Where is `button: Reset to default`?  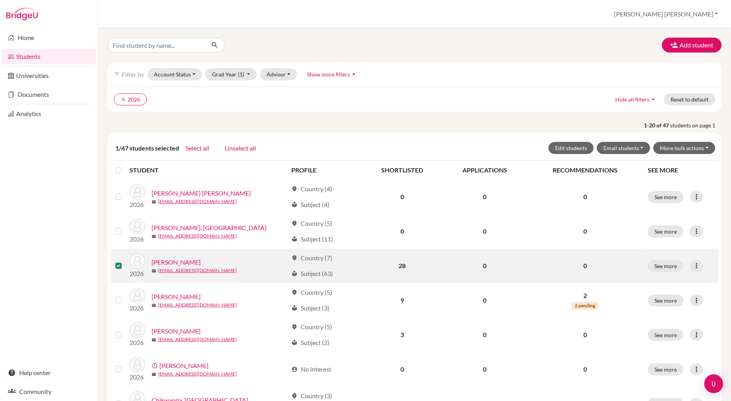 button: Reset to default is located at coordinates (689, 99).